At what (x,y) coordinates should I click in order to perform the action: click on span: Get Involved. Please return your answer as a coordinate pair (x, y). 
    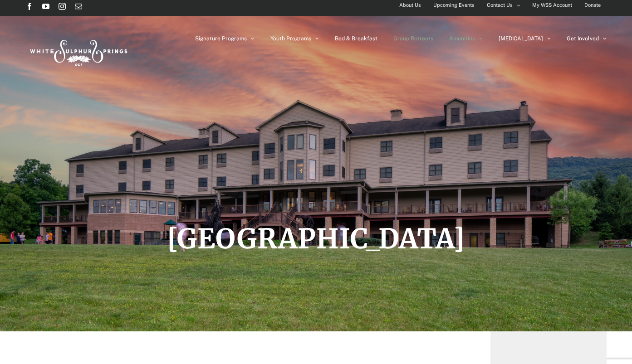
    Looking at the image, I should click on (582, 39).